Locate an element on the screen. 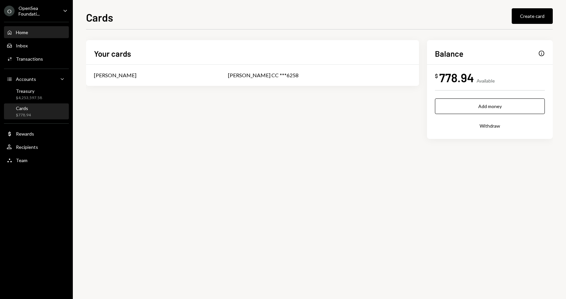  div: Cards is located at coordinates (23, 108).